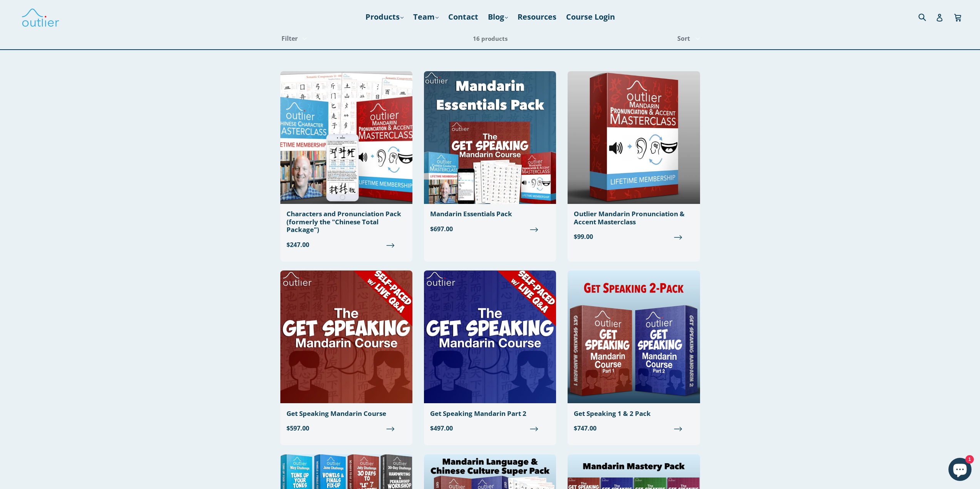 The height and width of the screenshot is (489, 980). I want to click on span: $697.00, so click(490, 228).